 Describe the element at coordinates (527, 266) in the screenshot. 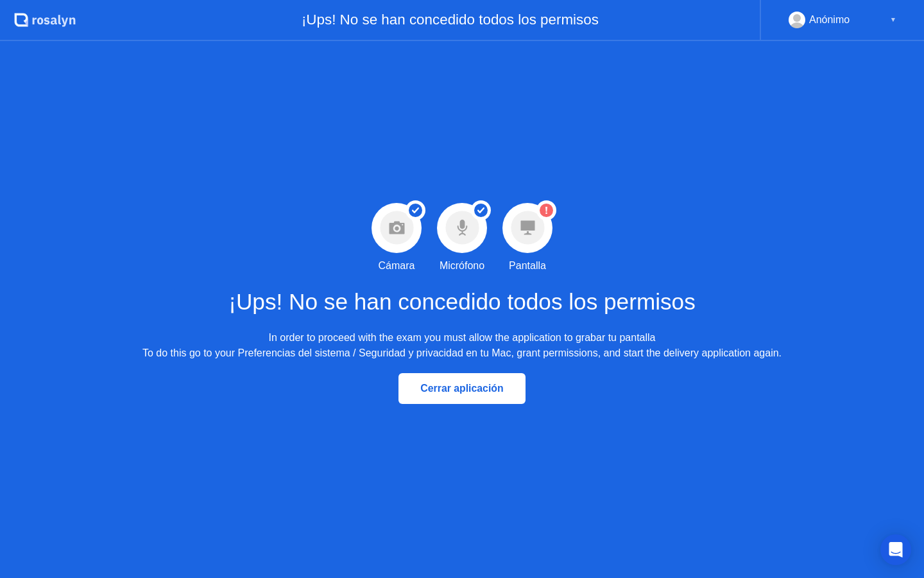

I see `div: Pantalla` at that location.